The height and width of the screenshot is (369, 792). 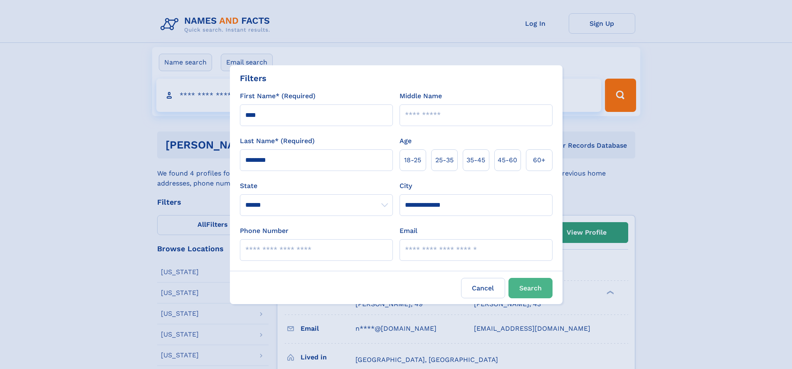 What do you see at coordinates (253, 78) in the screenshot?
I see `div: Filters` at bounding box center [253, 78].